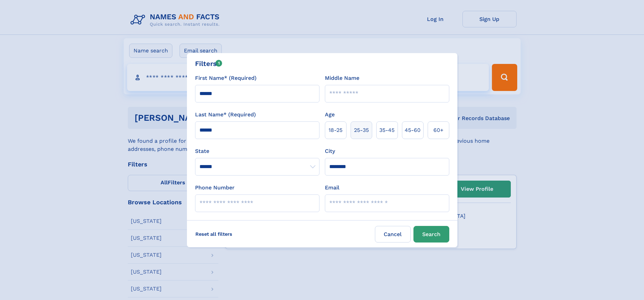 This screenshot has height=300, width=644. Describe the element at coordinates (336, 130) in the screenshot. I see `span: 18‑25` at that location.